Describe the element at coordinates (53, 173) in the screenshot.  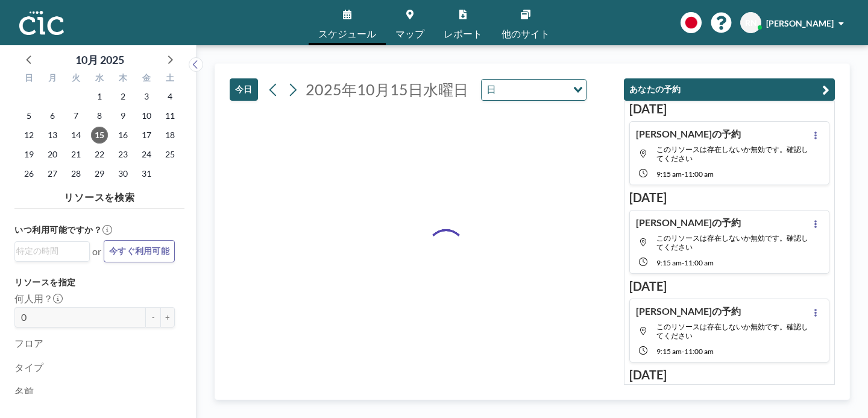
I see `span: 2025年10月27日月曜日` at that location.